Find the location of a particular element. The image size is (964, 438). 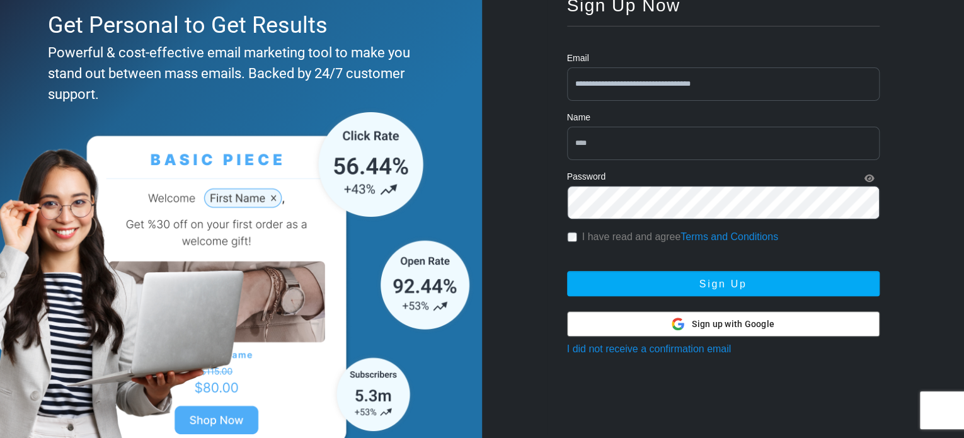

a: Sign up with Google is located at coordinates (723, 324).